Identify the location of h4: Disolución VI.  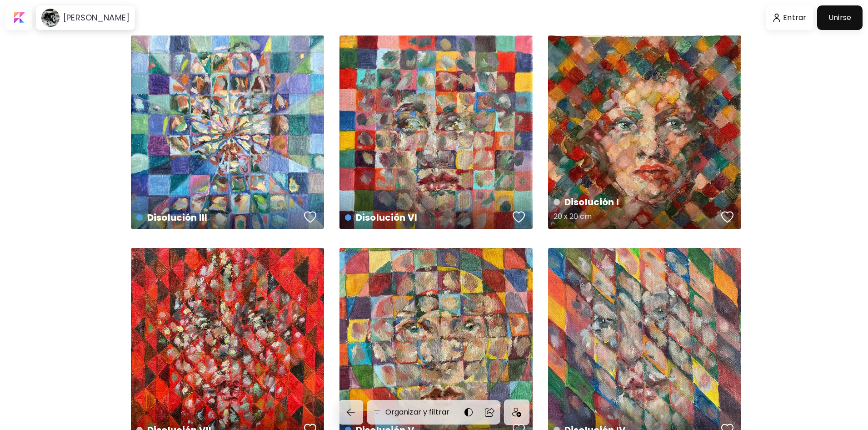
(427, 217).